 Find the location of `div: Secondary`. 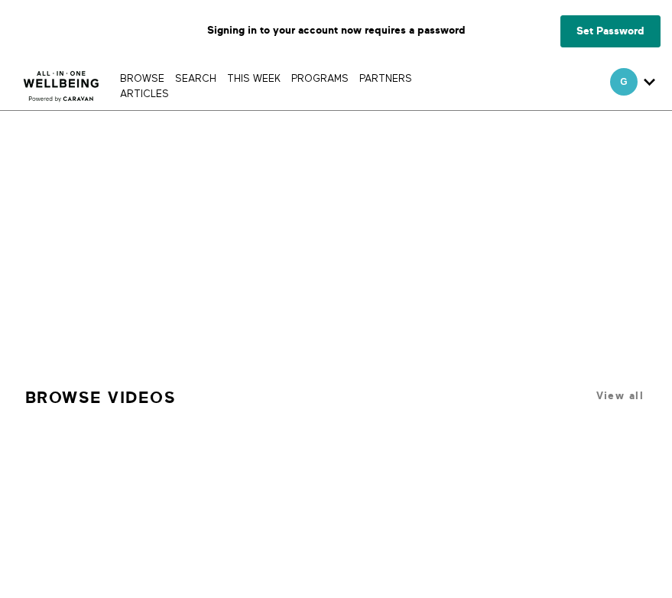

div: Secondary is located at coordinates (632, 86).